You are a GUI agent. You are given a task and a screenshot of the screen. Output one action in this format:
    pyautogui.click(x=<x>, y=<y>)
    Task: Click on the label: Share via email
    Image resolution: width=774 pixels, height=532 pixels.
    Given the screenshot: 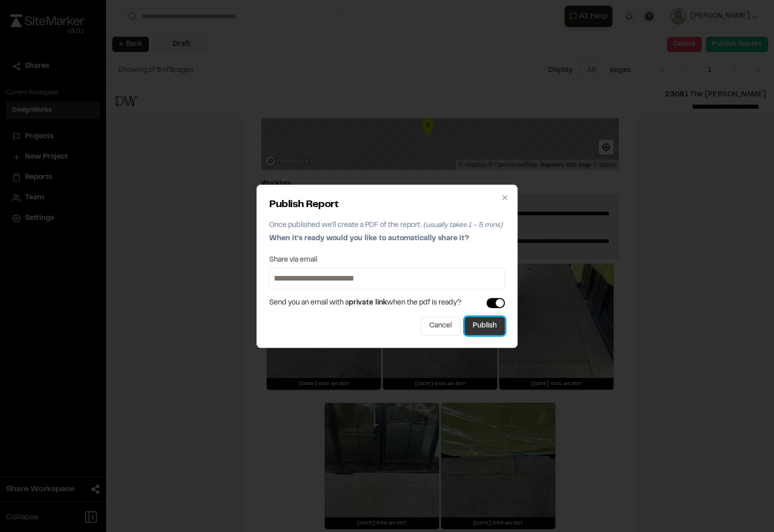 What is the action you would take?
    pyautogui.click(x=294, y=260)
    